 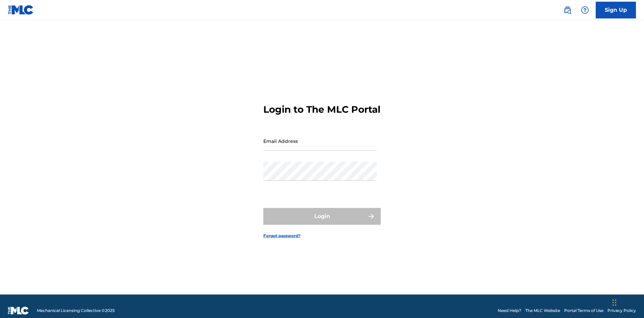 I want to click on div: Help, so click(x=585, y=10).